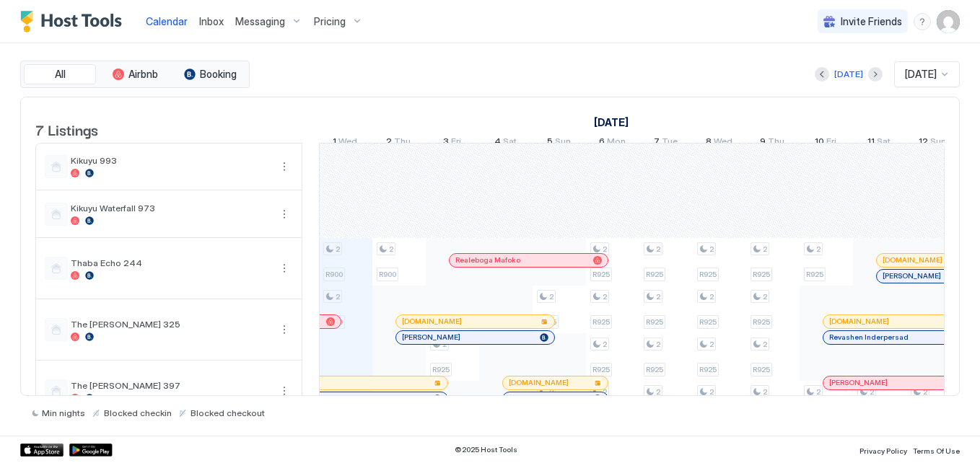  Describe the element at coordinates (42, 450) in the screenshot. I see `a: App Store` at that location.